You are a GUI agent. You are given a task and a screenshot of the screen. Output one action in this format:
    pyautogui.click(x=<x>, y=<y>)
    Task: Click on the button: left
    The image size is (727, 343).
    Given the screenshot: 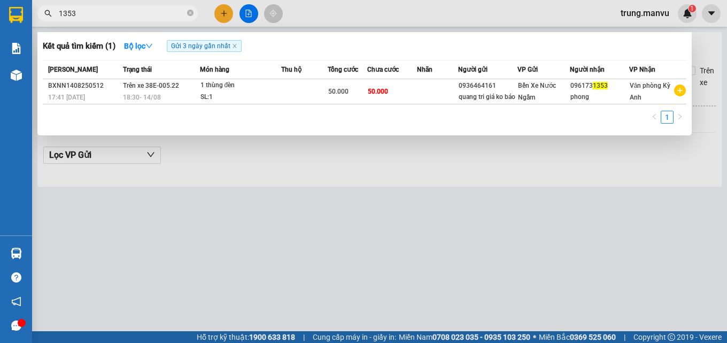 What is the action you would take?
    pyautogui.click(x=655, y=117)
    